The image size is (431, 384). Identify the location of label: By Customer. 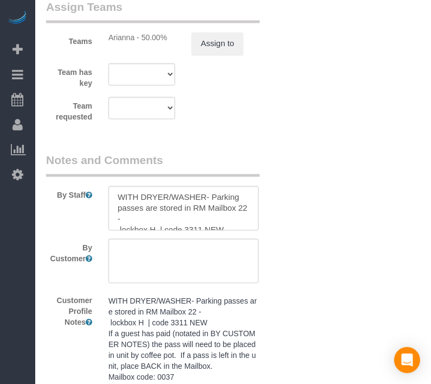
(69, 251).